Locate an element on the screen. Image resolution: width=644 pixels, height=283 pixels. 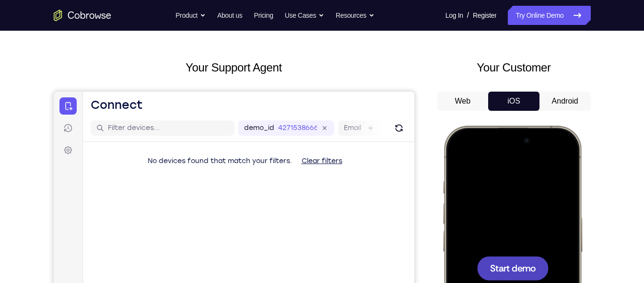
a: Connect is located at coordinates (14, 14).